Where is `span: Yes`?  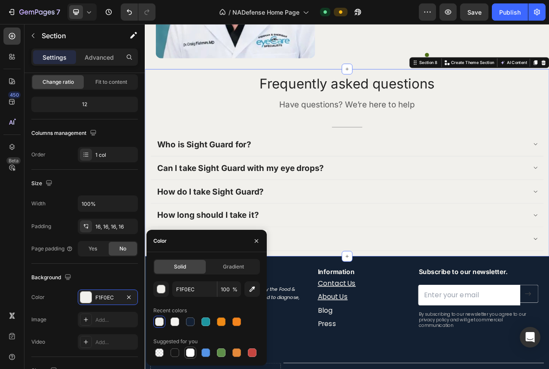 span: Yes is located at coordinates (93, 249).